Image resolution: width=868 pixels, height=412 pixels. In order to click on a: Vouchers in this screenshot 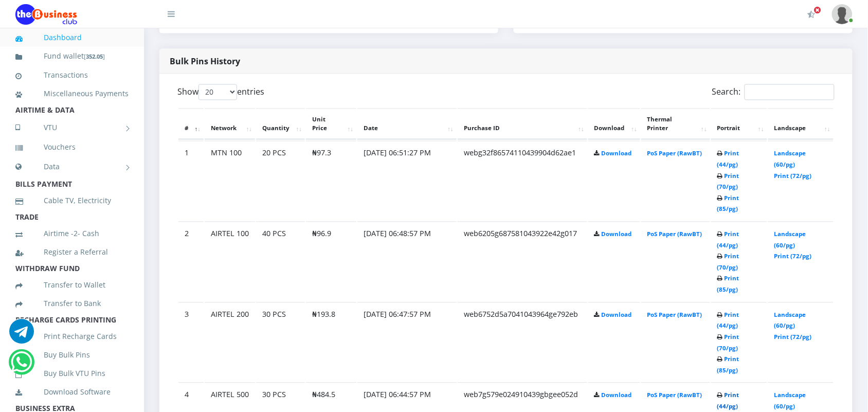, I will do `click(72, 147)`.